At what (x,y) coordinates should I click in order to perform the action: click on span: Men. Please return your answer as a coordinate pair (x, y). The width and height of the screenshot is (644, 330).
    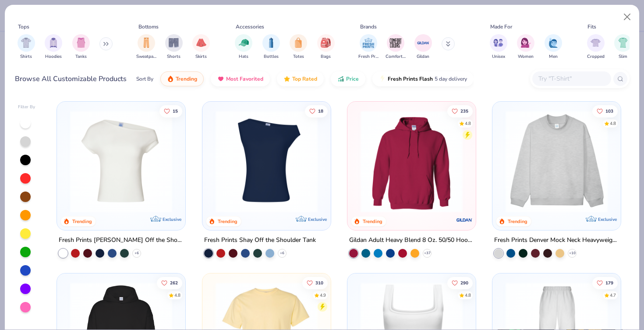
    Looking at the image, I should click on (554, 57).